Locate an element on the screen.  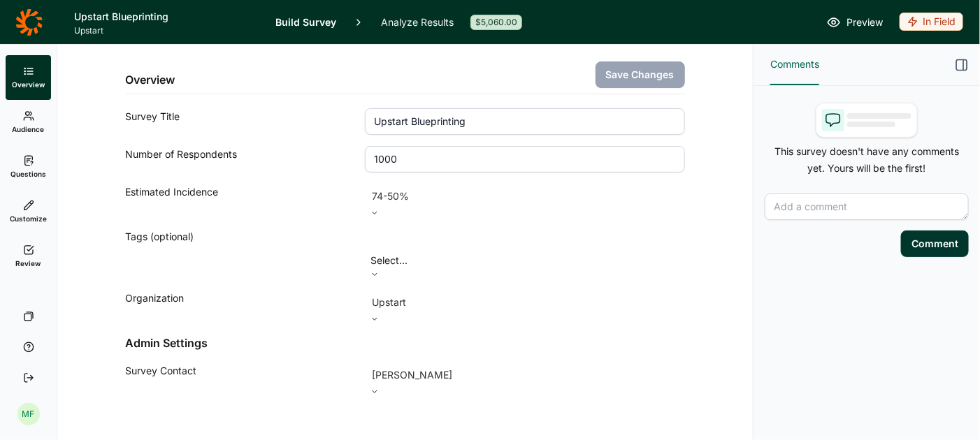
input: 1000 is located at coordinates (524, 159).